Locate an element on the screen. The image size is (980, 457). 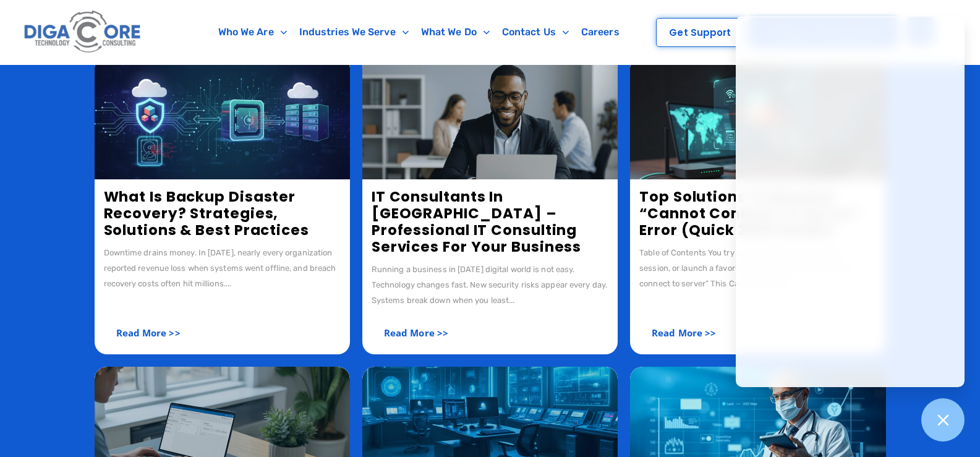
a: Industries We Serve is located at coordinates (354, 32).